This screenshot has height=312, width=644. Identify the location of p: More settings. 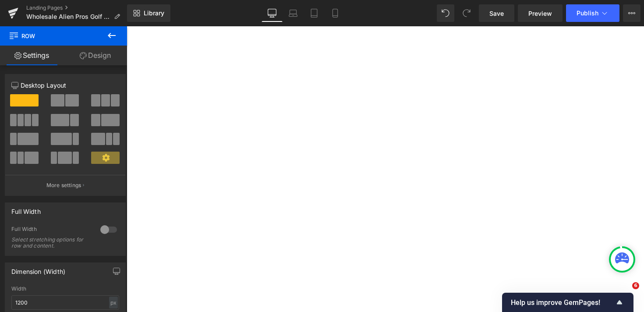
(64, 186).